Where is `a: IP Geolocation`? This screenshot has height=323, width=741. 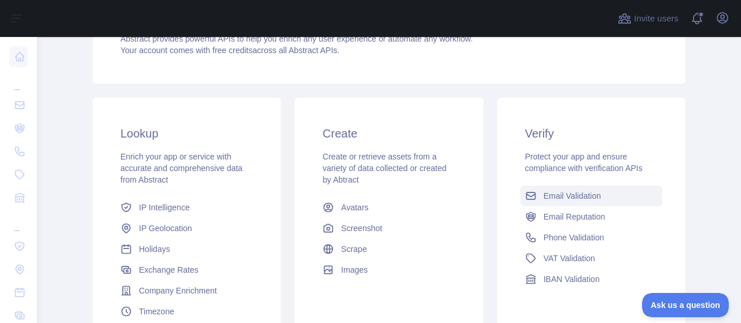 a: IP Geolocation is located at coordinates (186, 229).